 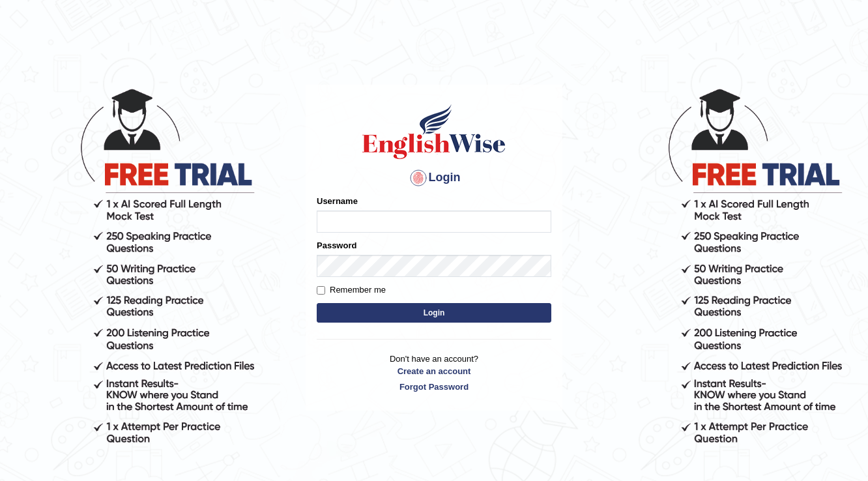 What do you see at coordinates (434, 387) in the screenshot?
I see `a: Forgot Password` at bounding box center [434, 387].